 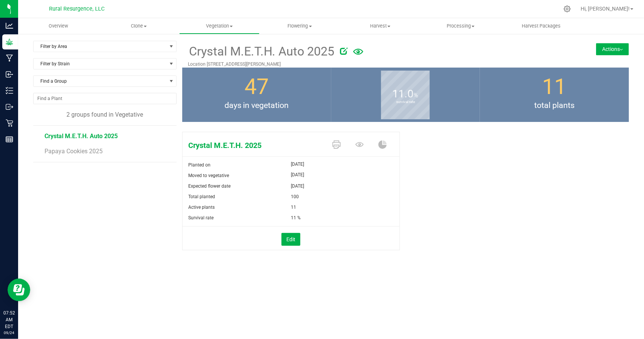 What do you see at coordinates (405, 102) in the screenshot?
I see `b: survival rate` at bounding box center [405, 102].